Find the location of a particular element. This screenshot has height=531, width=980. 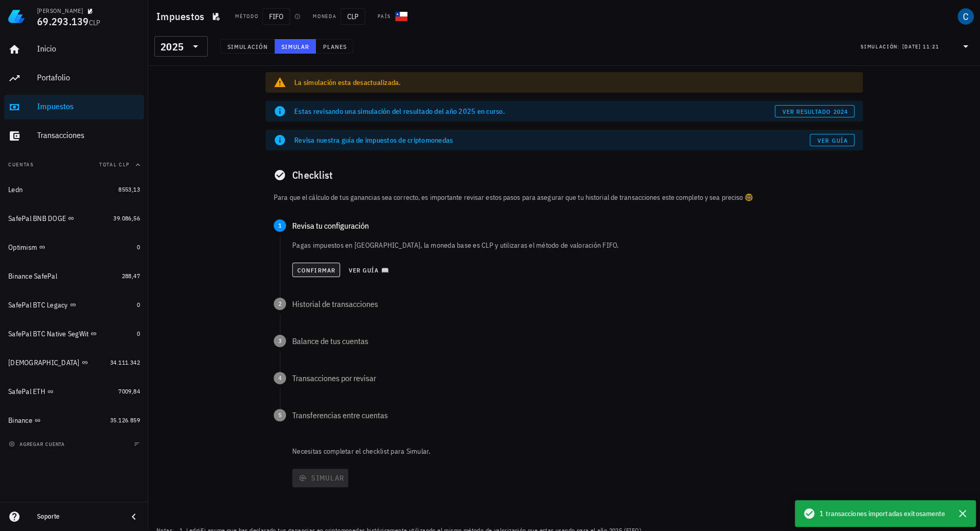

button: Planes is located at coordinates (334, 46).